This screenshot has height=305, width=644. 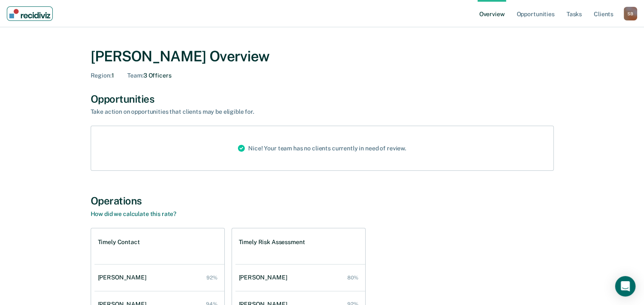 What do you see at coordinates (630, 14) in the screenshot?
I see `button: Profile dropdown button` at bounding box center [630, 14].